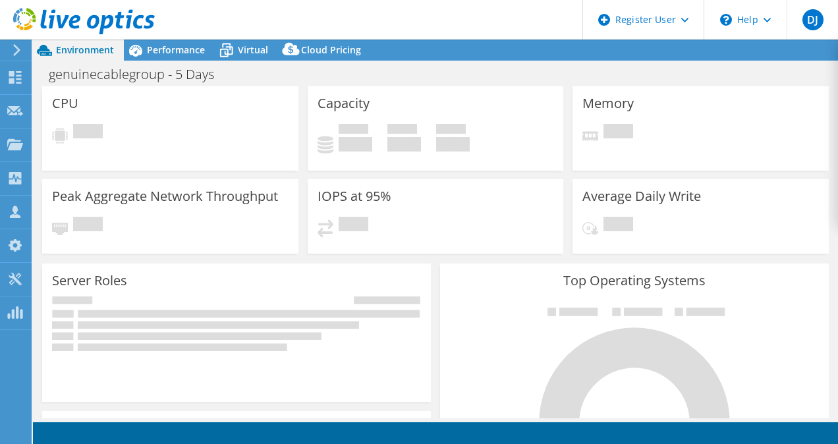 This screenshot has width=838, height=444. I want to click on h3: Capacity, so click(343, 103).